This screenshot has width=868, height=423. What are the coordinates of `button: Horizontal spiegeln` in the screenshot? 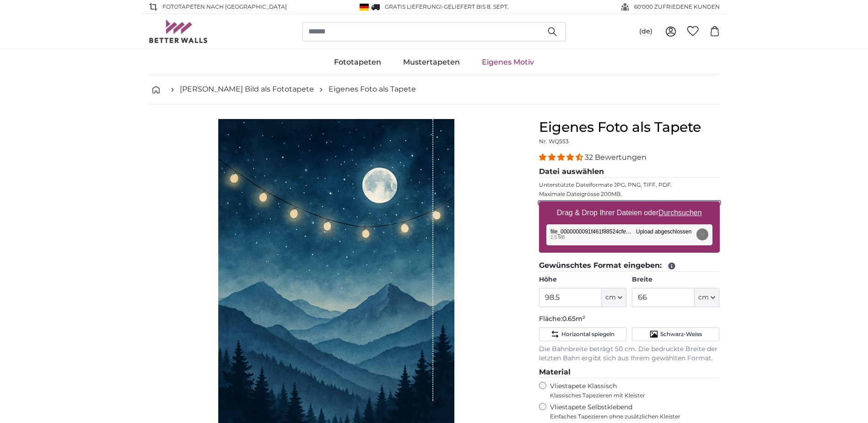 It's located at (583, 334).